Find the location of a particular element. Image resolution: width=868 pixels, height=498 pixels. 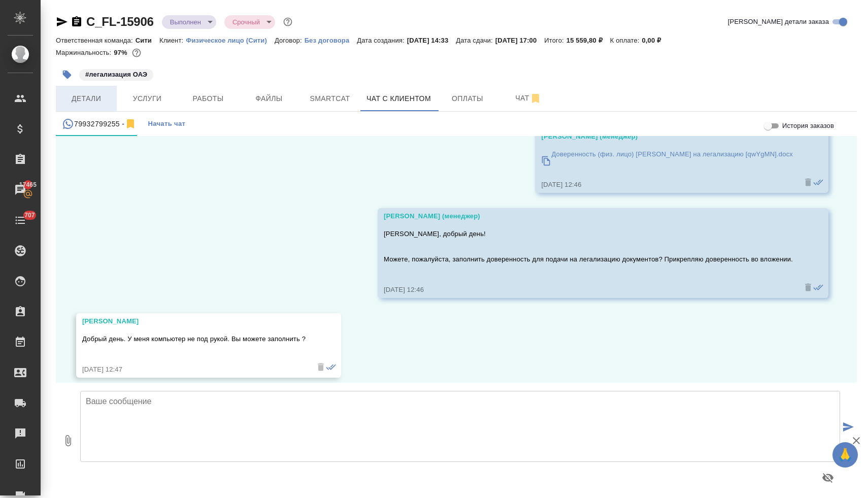

p: Договор: is located at coordinates (289, 40).